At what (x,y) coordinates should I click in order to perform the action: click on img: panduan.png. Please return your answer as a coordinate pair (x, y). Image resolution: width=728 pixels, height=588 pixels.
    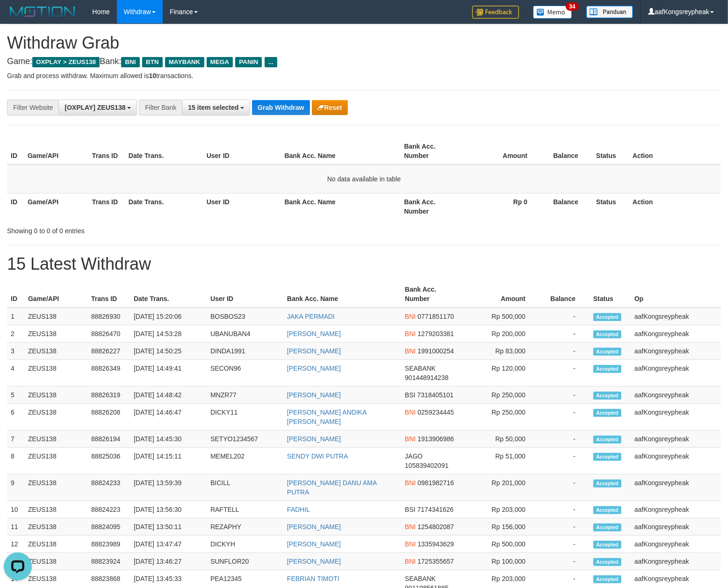
    Looking at the image, I should click on (610, 11).